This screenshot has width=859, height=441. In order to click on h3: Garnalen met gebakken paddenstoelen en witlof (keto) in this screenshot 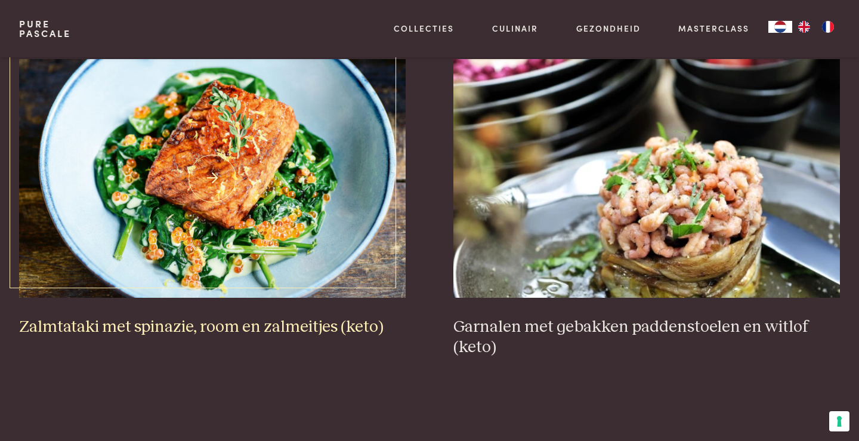, I will do `click(646, 337)`.